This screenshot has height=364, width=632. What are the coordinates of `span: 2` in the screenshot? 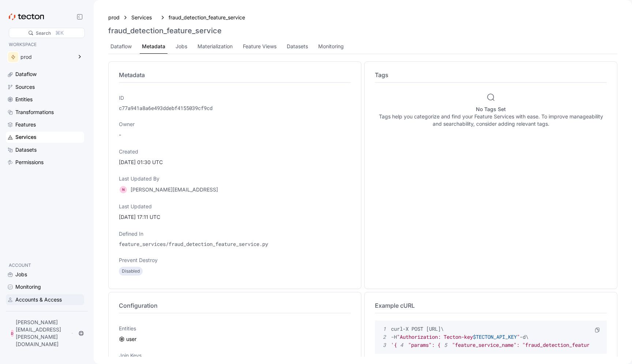 It's located at (385, 337).